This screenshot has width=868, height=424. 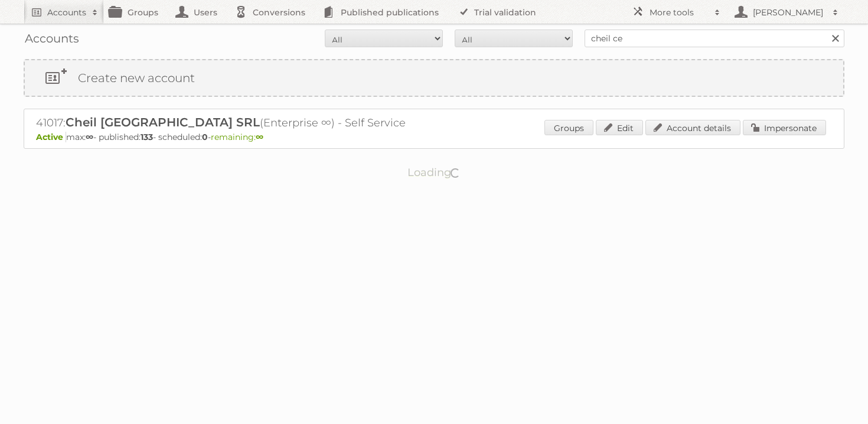 I want to click on p: max: - published: - scheduled: -, so click(x=434, y=137).